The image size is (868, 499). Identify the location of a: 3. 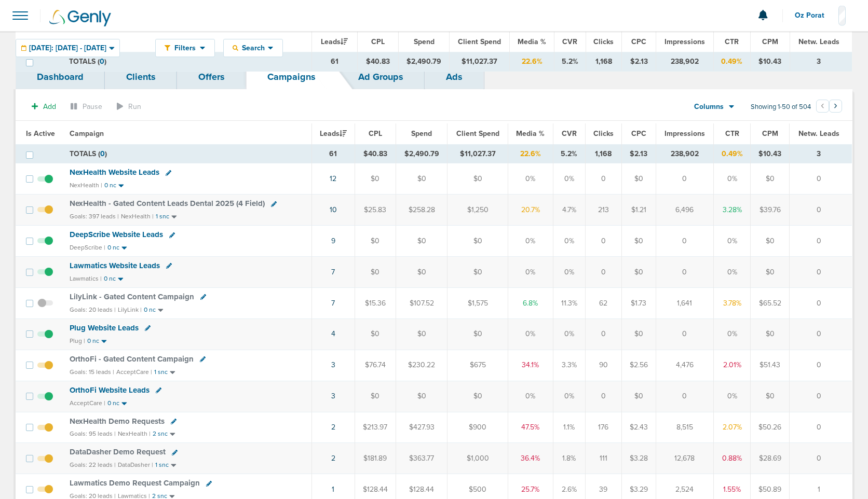
(333, 364).